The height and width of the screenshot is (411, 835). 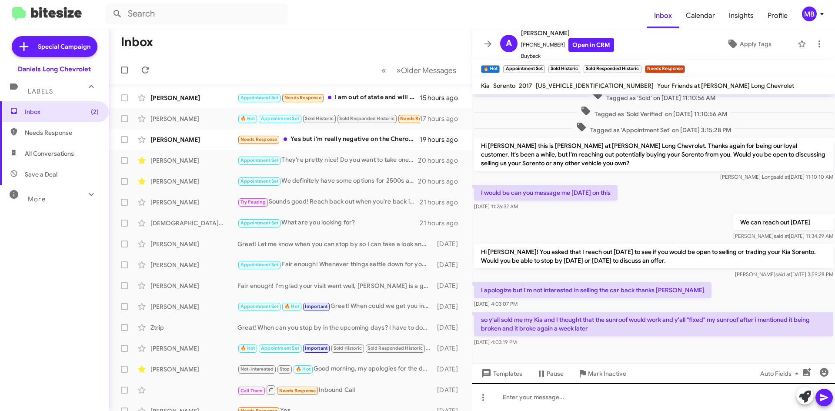 I want to click on div: Great! When can you stop by in the upcoming days? I have to do a physical and mechanical inspecti..., so click(x=335, y=327).